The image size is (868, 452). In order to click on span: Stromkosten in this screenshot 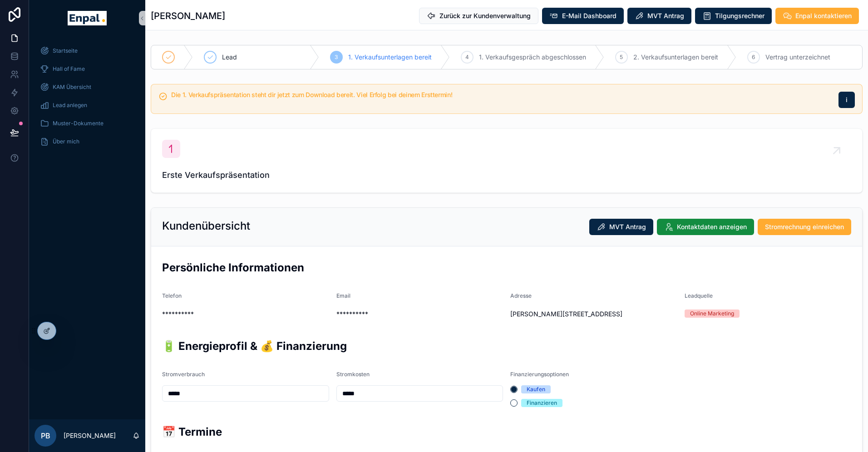, I will do `click(353, 374)`.